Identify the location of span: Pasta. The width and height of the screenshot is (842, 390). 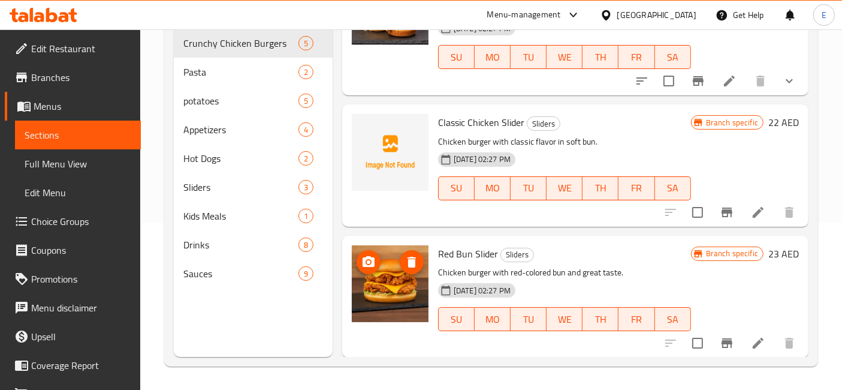
(241, 72).